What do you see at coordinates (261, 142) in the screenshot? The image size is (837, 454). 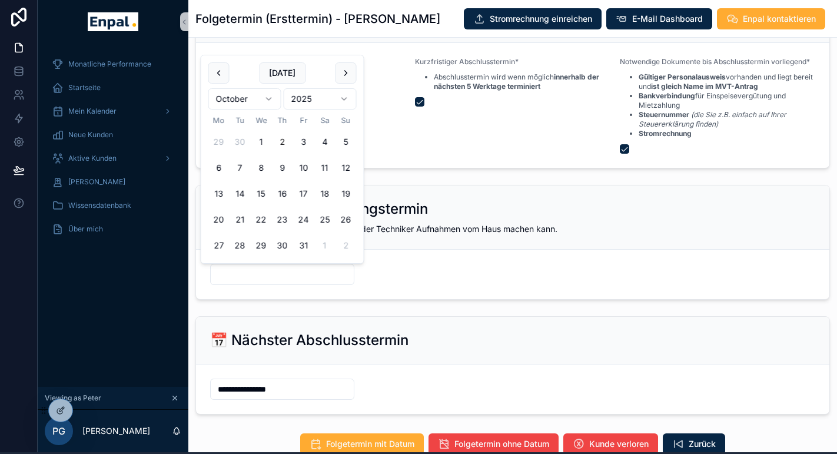 I see `button: Wednesday, 1 October 2025` at bounding box center [261, 142].